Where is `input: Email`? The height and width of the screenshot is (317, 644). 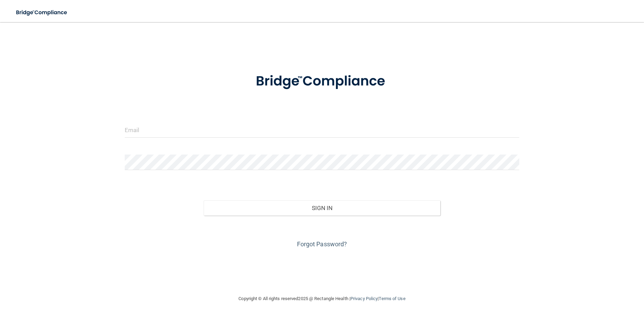
input: Email is located at coordinates (322, 130).